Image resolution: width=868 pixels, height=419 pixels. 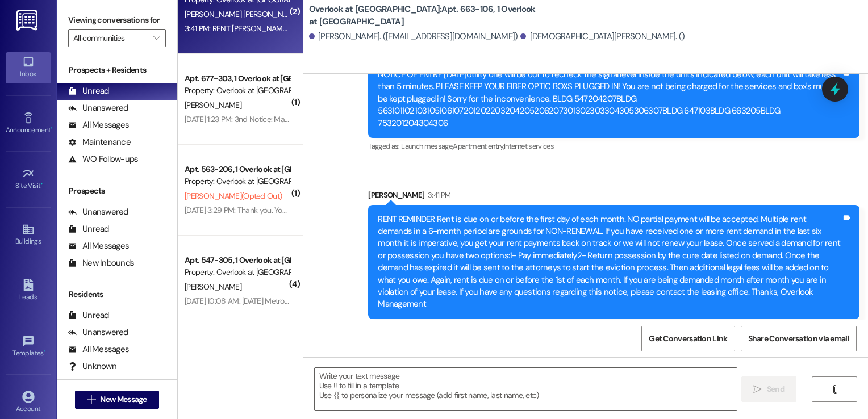 What do you see at coordinates (775, 389) in the screenshot?
I see `span: Send` at bounding box center [775, 389].